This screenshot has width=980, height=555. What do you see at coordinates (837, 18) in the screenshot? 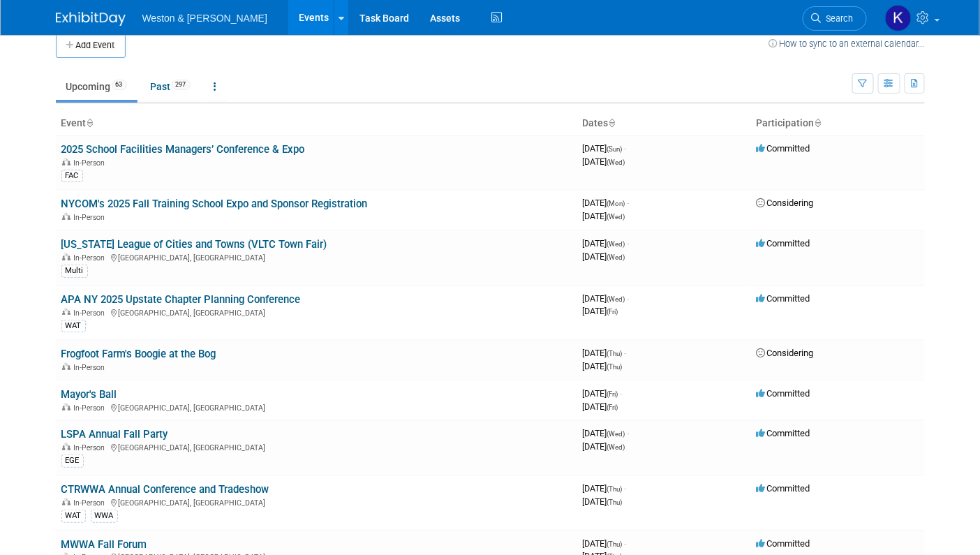
I see `span: Search` at bounding box center [837, 18].